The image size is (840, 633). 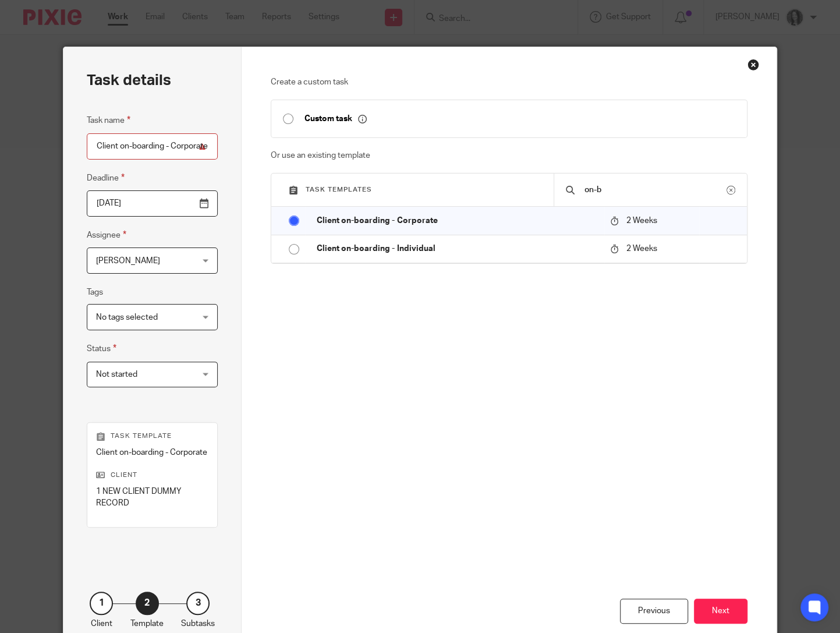 What do you see at coordinates (129, 80) in the screenshot?
I see `h2: Task details` at bounding box center [129, 80].